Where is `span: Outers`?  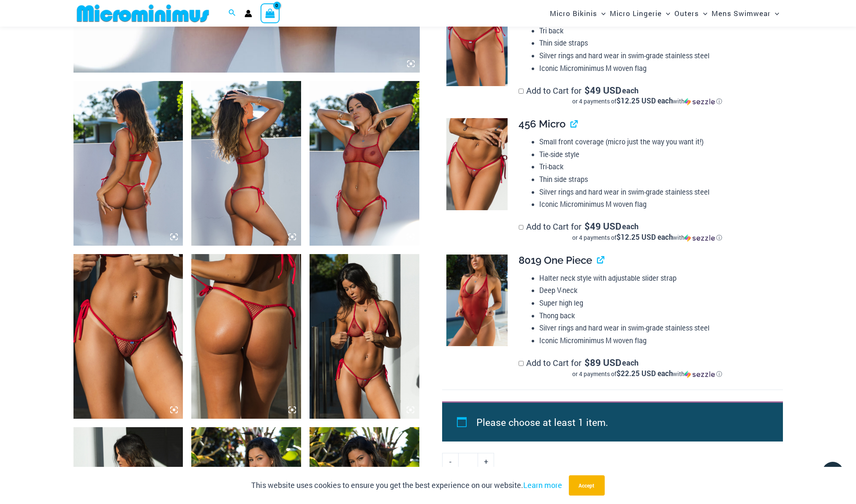
span: Outers is located at coordinates (686, 13).